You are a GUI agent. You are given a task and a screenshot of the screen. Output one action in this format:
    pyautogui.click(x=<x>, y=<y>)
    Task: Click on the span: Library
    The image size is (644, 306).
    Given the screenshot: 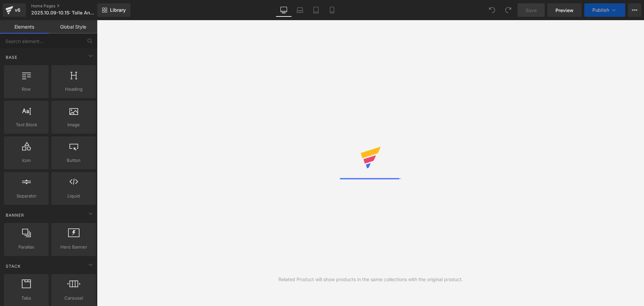 What is the action you would take?
    pyautogui.click(x=118, y=10)
    